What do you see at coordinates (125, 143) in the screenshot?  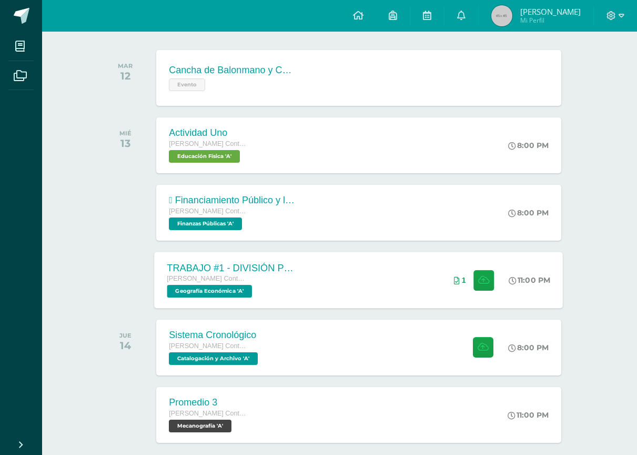 I see `div: 13` at bounding box center [125, 143].